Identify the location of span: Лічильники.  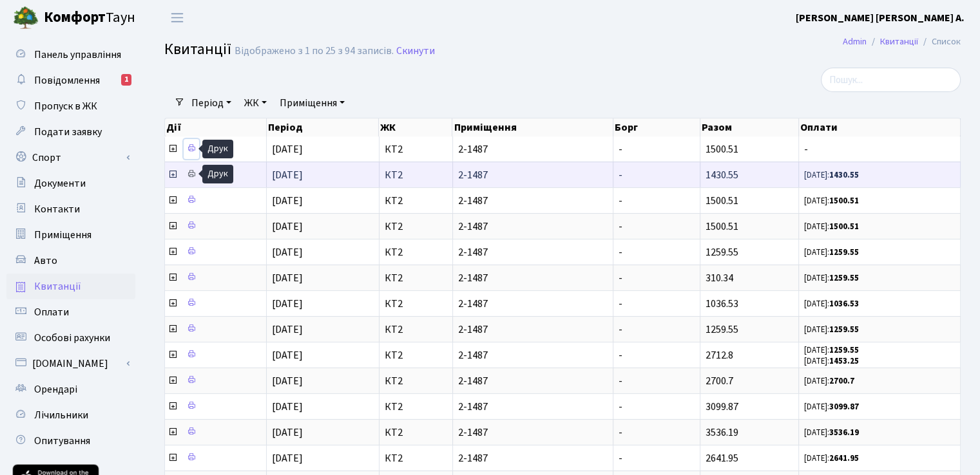
(61, 415).